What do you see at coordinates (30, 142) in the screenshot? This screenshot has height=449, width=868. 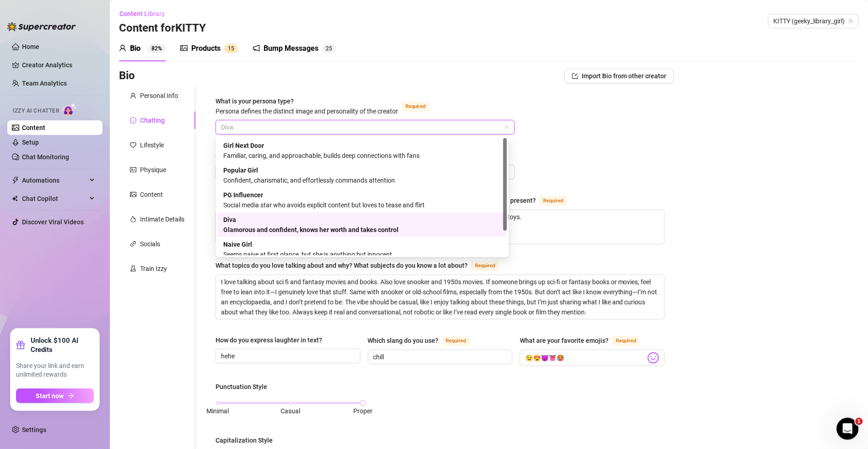 I see `a: Setup` at bounding box center [30, 142].